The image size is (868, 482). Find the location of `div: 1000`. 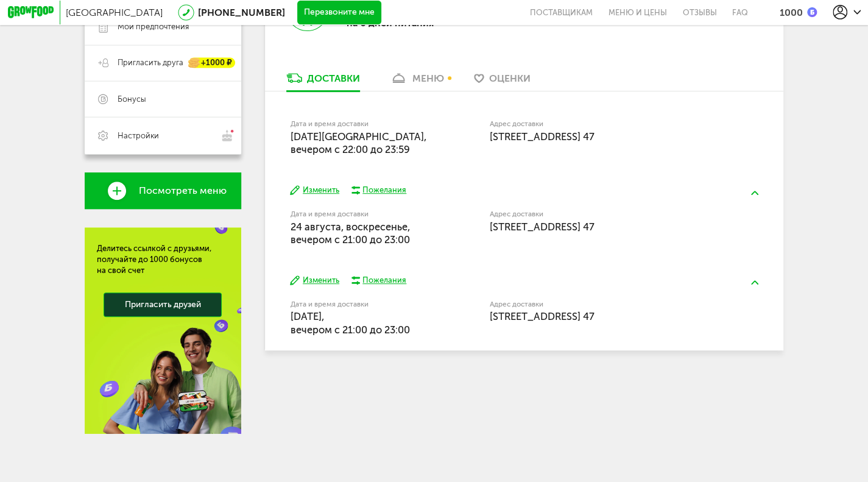

div: 1000 is located at coordinates (791, 12).